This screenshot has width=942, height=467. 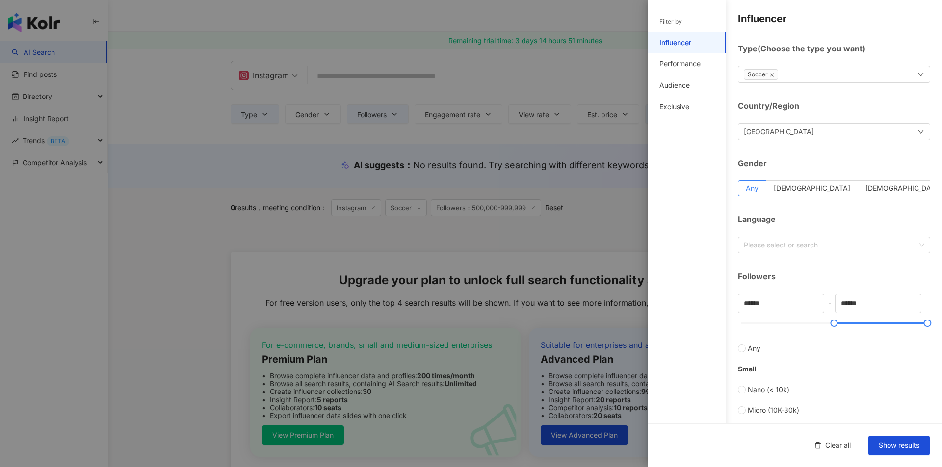 I want to click on button: Show results, so click(x=899, y=446).